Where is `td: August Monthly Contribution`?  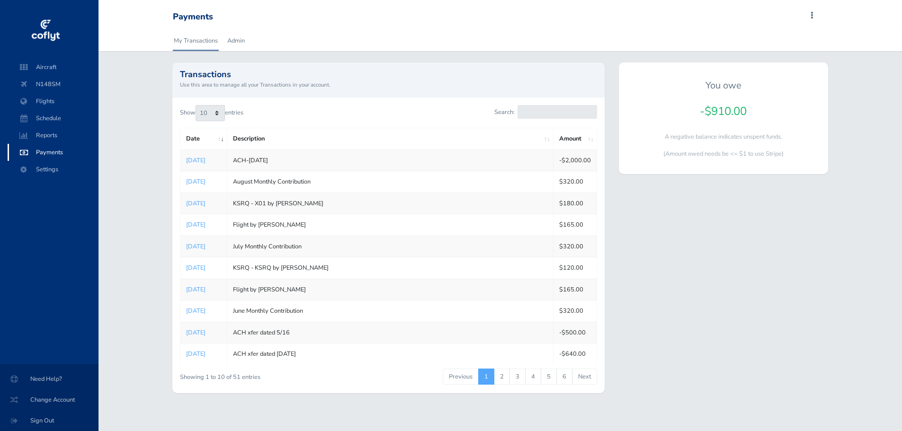
td: August Monthly Contribution is located at coordinates (390, 182).